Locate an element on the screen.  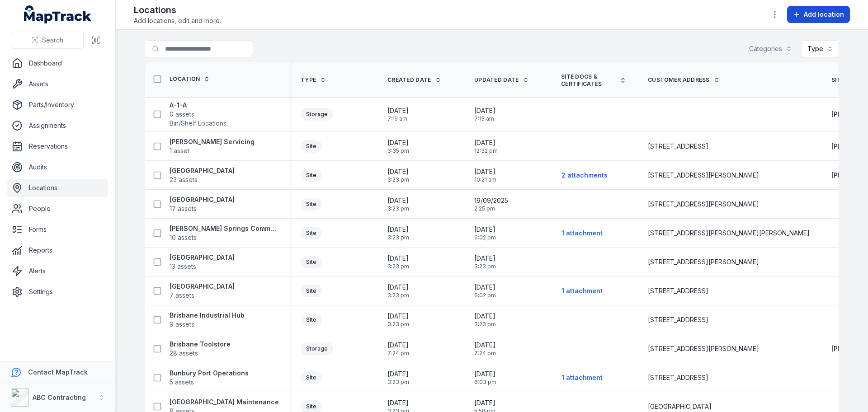
a: Created Date is located at coordinates (414, 80).